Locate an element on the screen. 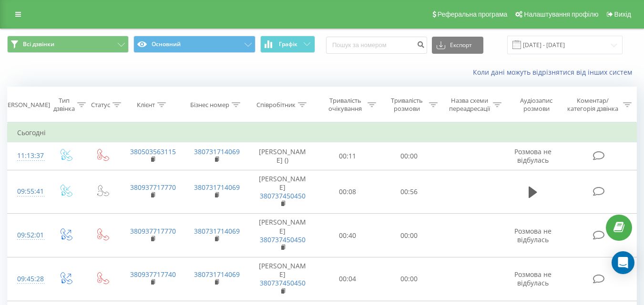  span: Всі дзвінки is located at coordinates (39, 44).